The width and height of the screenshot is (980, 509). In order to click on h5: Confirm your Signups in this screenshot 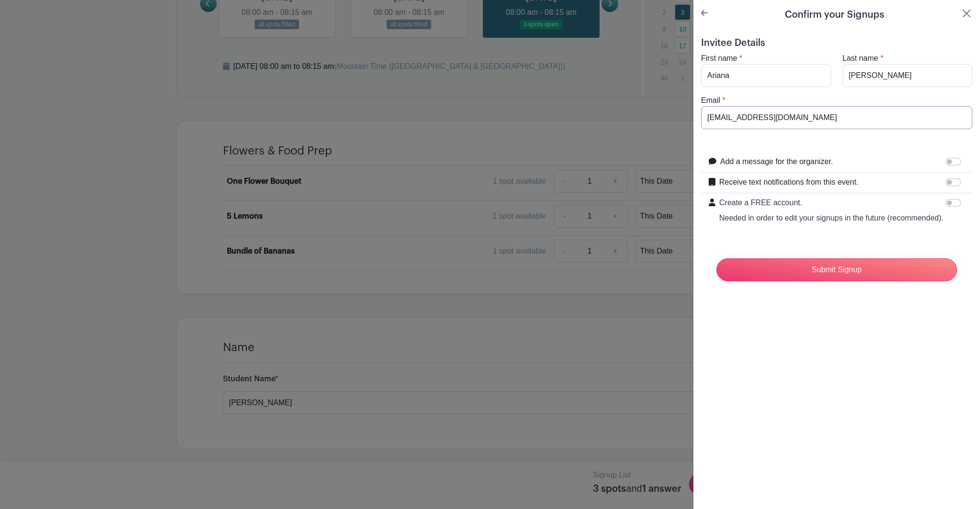, I will do `click(834, 15)`.